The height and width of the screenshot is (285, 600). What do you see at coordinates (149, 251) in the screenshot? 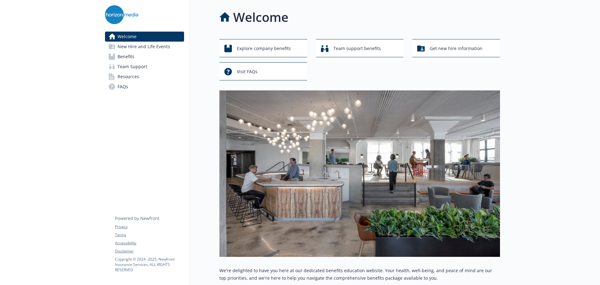
I see `a: Disclaimer` at bounding box center [149, 251].